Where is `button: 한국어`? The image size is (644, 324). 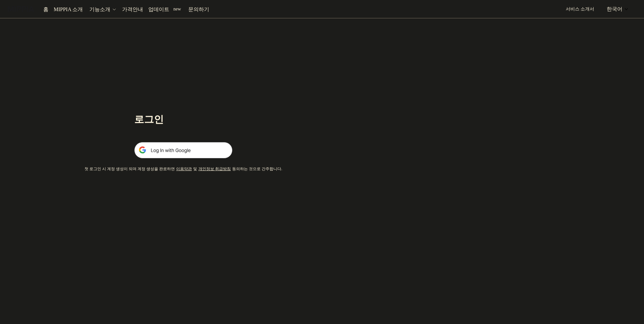
button: 한국어 is located at coordinates (618, 9).